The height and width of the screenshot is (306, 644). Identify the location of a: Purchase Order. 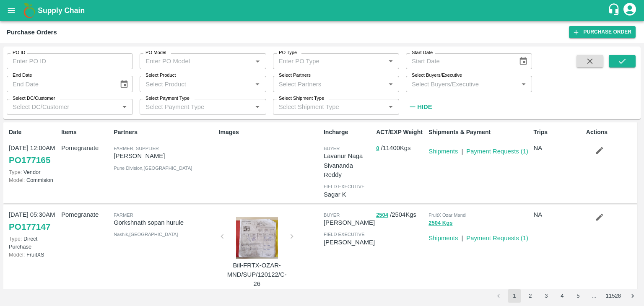
(602, 32).